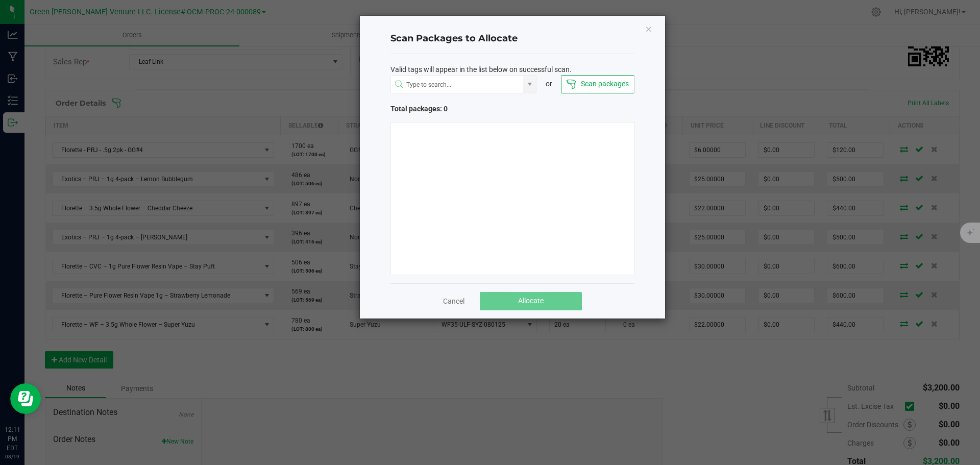 The image size is (980, 465). I want to click on h4: Scan Packages to Allocate, so click(513, 38).